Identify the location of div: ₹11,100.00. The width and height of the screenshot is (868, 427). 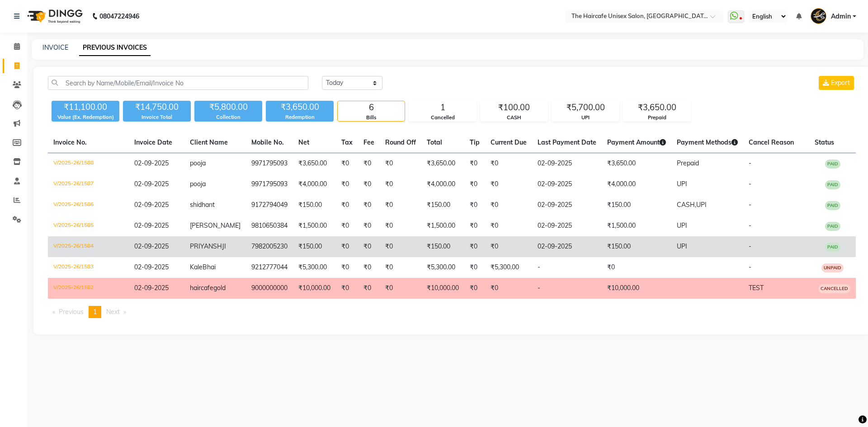
(86, 107).